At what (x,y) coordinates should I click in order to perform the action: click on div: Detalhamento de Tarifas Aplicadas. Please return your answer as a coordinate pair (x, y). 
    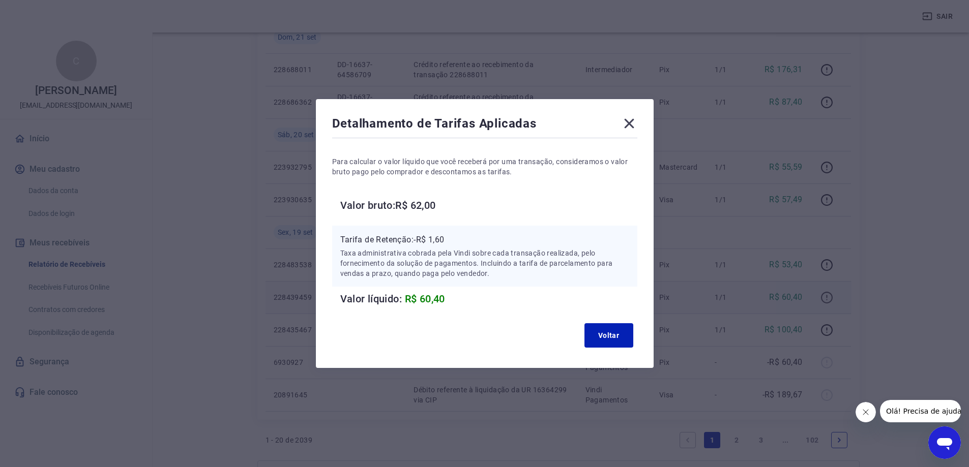
    Looking at the image, I should click on (485, 126).